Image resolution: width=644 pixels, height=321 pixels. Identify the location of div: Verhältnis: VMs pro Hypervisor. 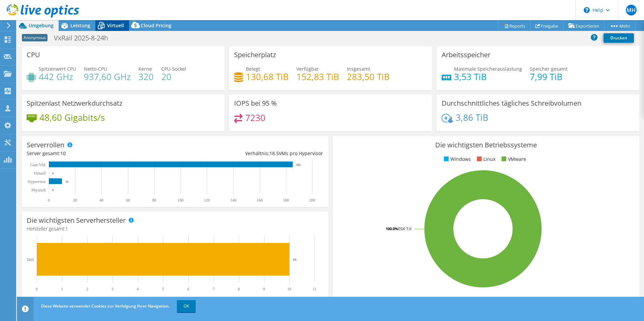
(249, 153).